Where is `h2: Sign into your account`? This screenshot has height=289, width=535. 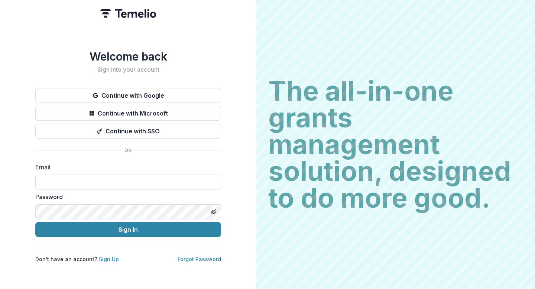 h2: Sign into your account is located at coordinates (128, 69).